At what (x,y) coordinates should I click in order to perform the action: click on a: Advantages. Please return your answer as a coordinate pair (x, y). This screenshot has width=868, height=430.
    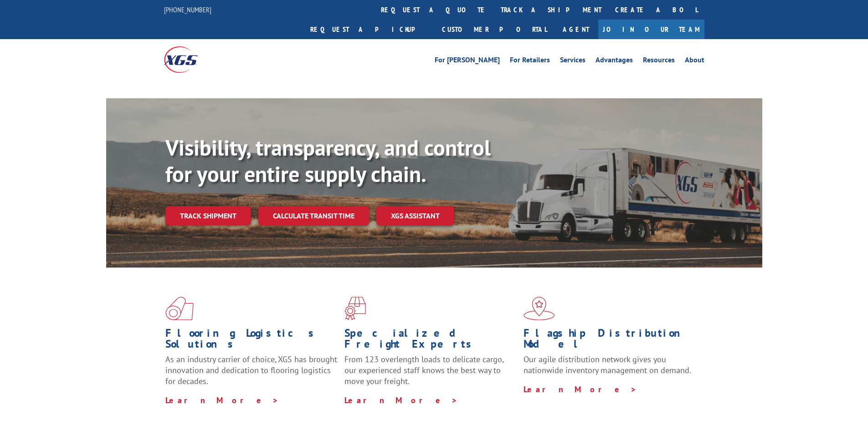
    Looking at the image, I should click on (614, 61).